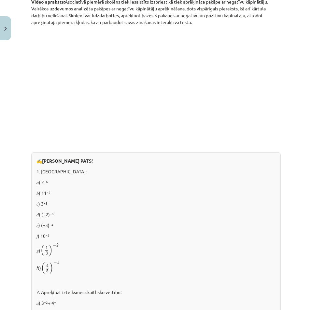 The image size is (312, 310). I want to click on span: 3, so click(47, 253).